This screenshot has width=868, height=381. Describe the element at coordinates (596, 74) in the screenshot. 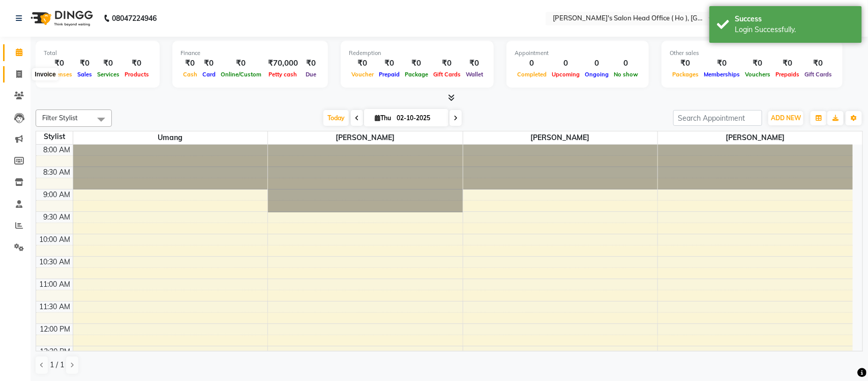

I see `span: Ongoing` at that location.